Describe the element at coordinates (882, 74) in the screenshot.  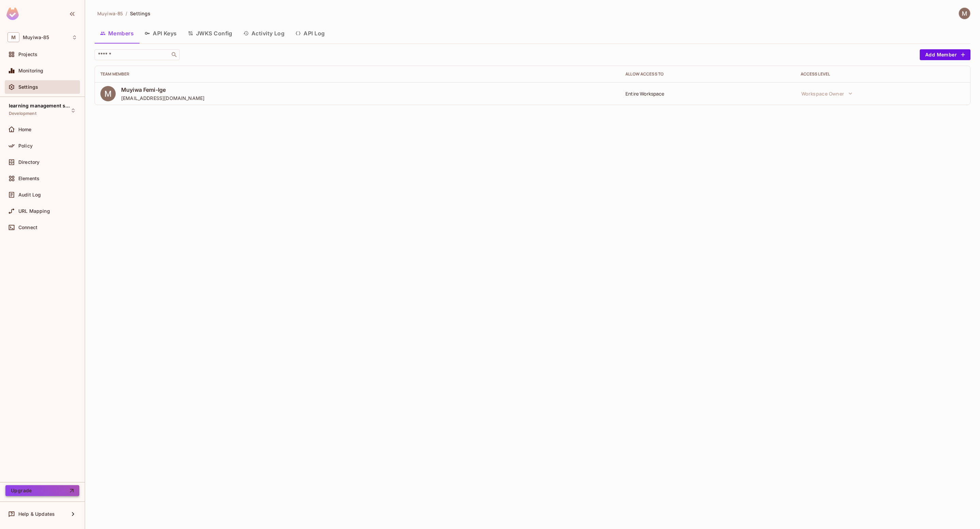
I see `div: Access Level` at that location.